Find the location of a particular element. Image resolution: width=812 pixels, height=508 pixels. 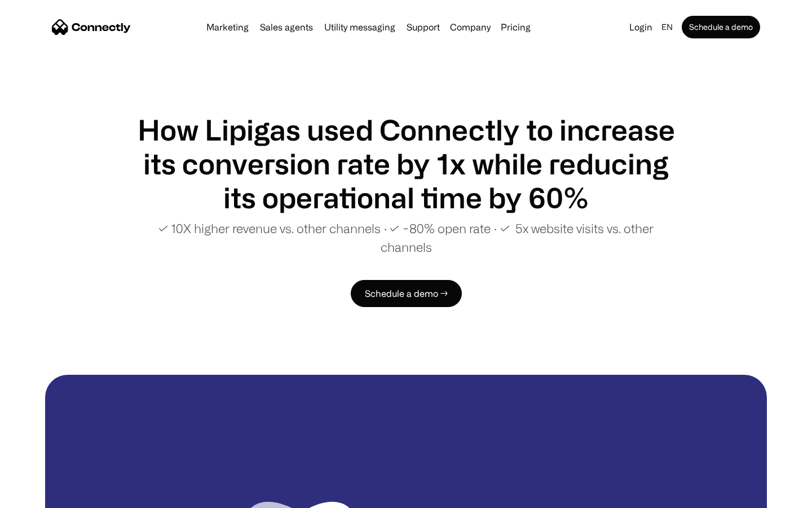

a: Login is located at coordinates (641, 27).